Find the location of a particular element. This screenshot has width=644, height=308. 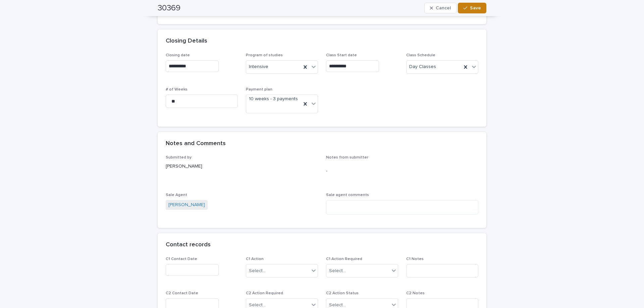

span: C1 Action Required is located at coordinates (344, 259).